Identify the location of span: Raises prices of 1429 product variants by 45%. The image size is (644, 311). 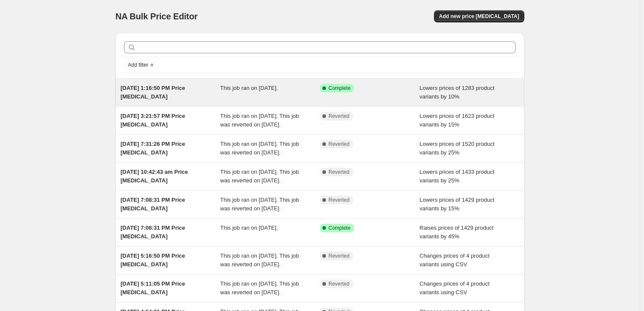
(457, 232).